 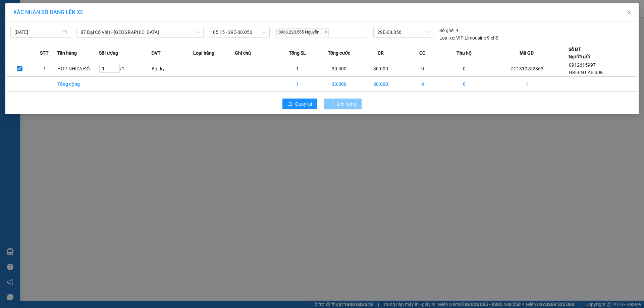 I want to click on div: VIP Limousine 9 chỗ, so click(x=469, y=38).